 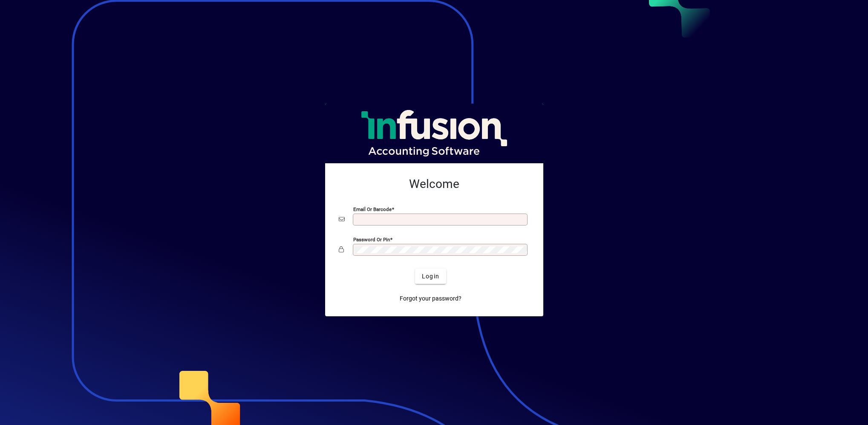 I want to click on mat-label: Email or Barcode, so click(x=373, y=209).